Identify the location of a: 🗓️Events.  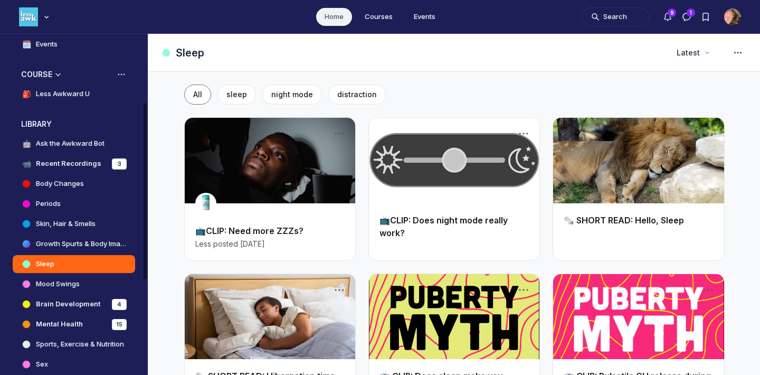
(74, 44).